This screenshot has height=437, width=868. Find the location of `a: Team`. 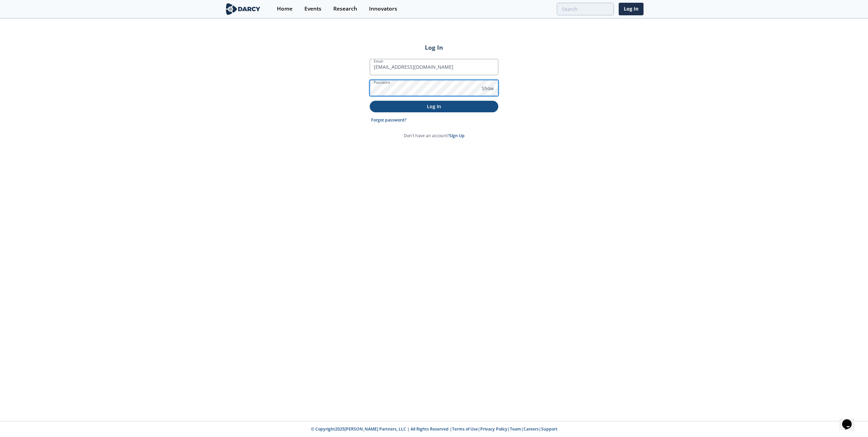

a: Team is located at coordinates (516, 429).